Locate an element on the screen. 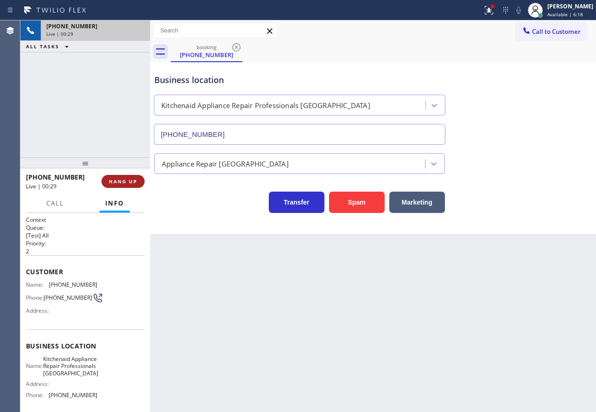  p: [Test] All is located at coordinates (85, 235).